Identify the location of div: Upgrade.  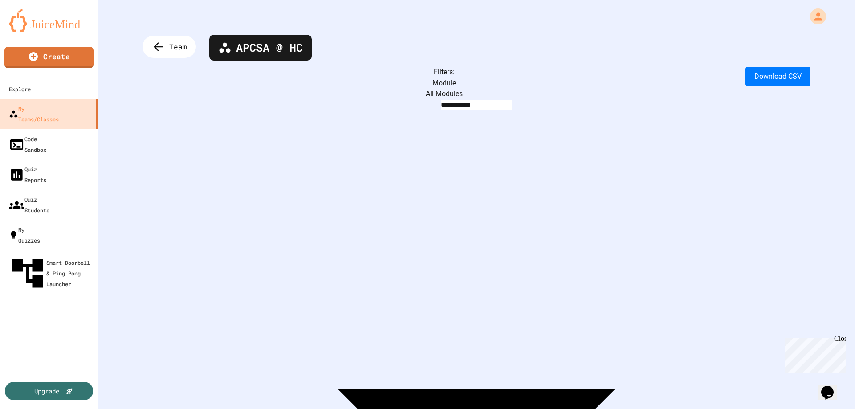
(47, 391).